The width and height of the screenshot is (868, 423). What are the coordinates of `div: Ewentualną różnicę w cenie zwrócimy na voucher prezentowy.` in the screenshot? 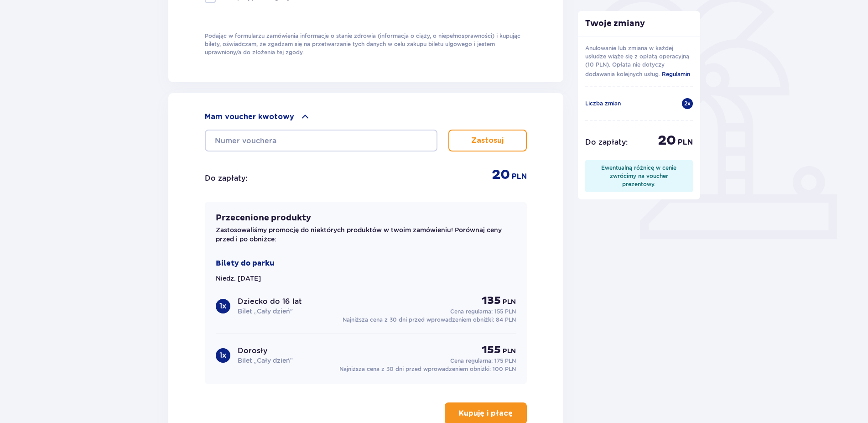 It's located at (639, 176).